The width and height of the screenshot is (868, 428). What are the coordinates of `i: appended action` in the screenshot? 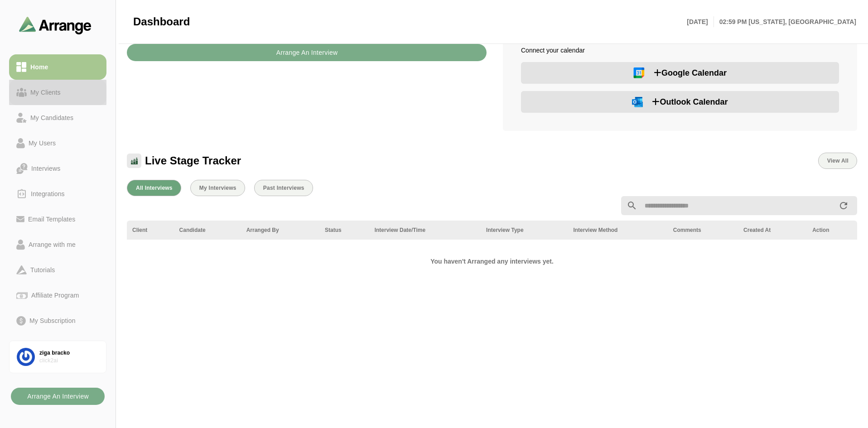 It's located at (844, 205).